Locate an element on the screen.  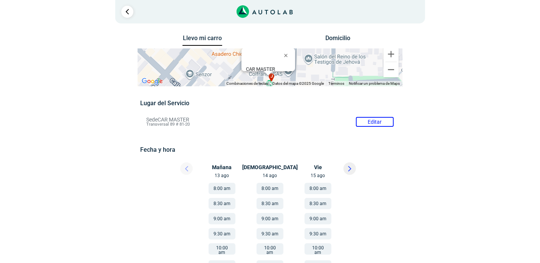
div: Transversal 89 # 81-20 is located at coordinates (271, 72).